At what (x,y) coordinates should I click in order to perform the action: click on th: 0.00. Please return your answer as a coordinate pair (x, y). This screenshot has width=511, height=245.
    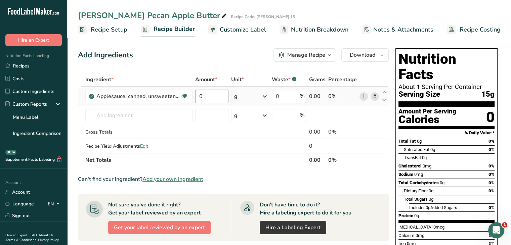
    Looking at the image, I should click on (317, 160).